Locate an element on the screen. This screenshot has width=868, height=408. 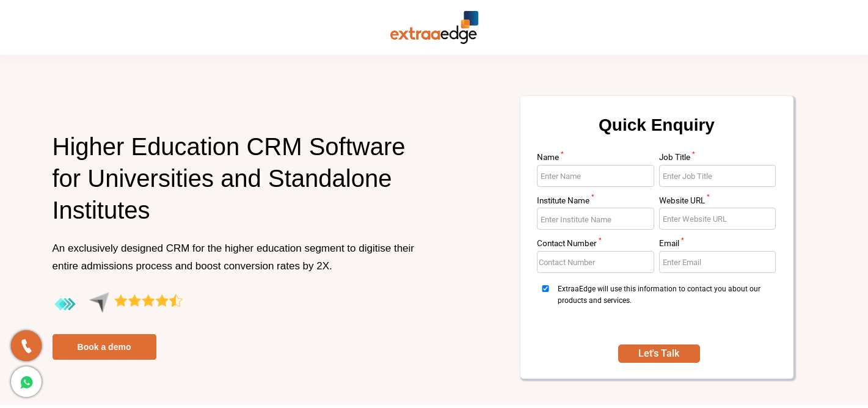
input: Enter Contact Number is located at coordinates (595, 262).